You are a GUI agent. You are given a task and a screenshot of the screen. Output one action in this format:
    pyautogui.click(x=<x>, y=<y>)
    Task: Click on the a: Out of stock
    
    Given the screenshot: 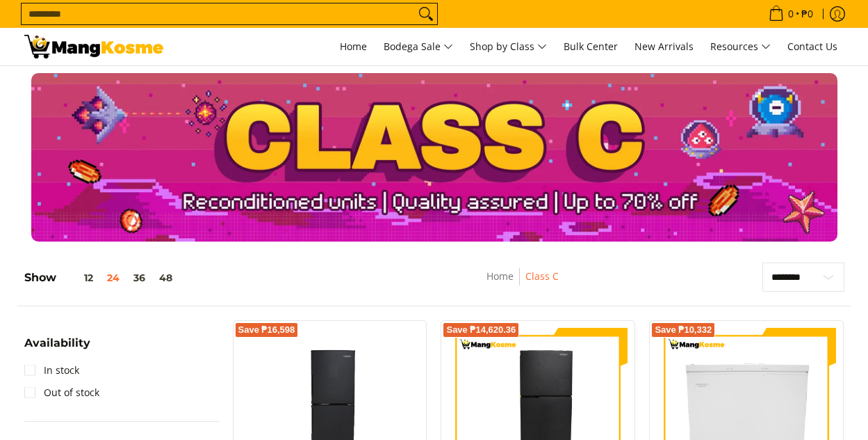 What is the action you would take?
    pyautogui.click(x=61, y=393)
    